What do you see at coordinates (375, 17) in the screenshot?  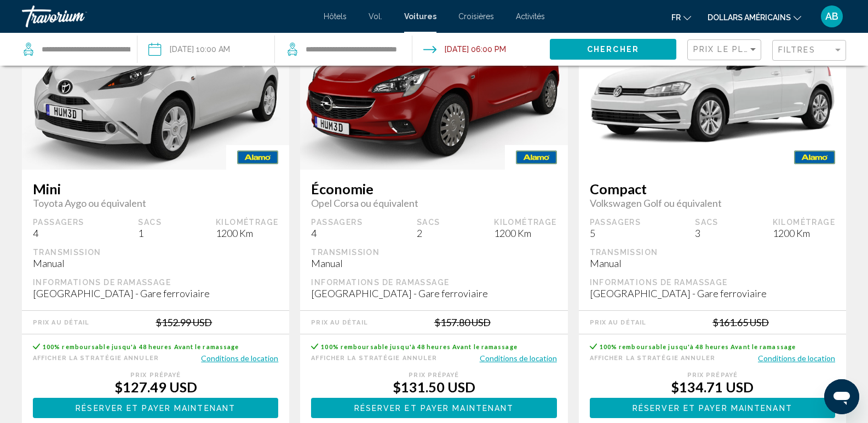 I see `a: Vol.` at bounding box center [375, 17].